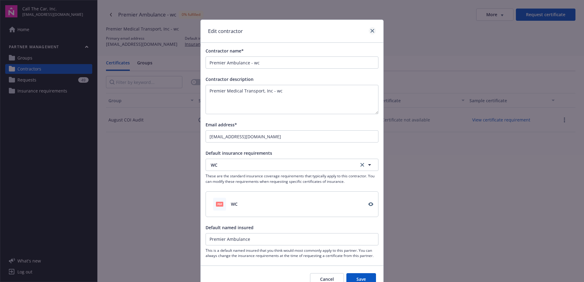  Describe the element at coordinates (292, 165) in the screenshot. I see `button: WCclear selection` at that location.